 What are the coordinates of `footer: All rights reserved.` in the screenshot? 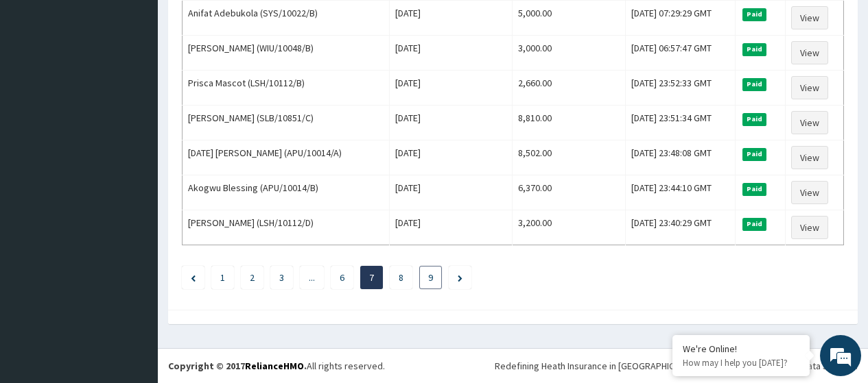 It's located at (512, 365).